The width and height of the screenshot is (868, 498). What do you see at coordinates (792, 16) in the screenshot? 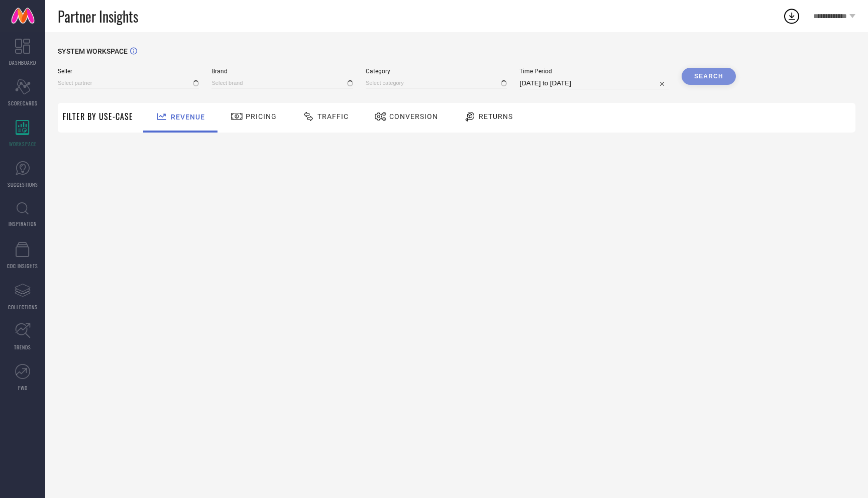
I see `div: Open download list` at bounding box center [792, 16].